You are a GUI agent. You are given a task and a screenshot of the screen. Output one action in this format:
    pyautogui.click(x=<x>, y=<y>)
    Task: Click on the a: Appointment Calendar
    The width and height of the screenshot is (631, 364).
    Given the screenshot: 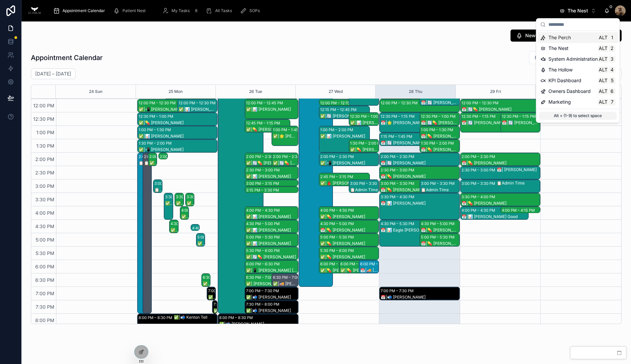 What is the action you would take?
    pyautogui.click(x=80, y=10)
    